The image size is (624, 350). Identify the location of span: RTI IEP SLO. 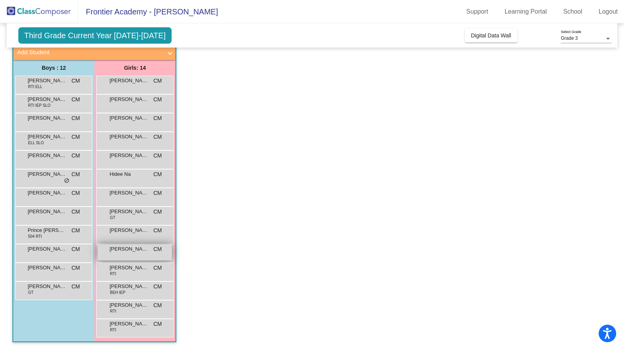
(39, 105).